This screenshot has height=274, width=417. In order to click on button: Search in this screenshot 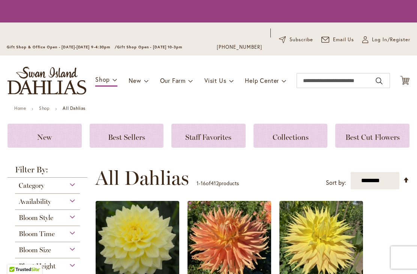, I will do `click(379, 81)`.